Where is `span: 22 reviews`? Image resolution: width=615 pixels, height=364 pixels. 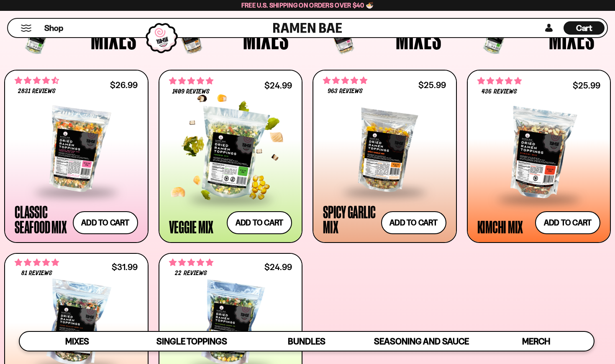
span: 22 reviews is located at coordinates (190, 274).